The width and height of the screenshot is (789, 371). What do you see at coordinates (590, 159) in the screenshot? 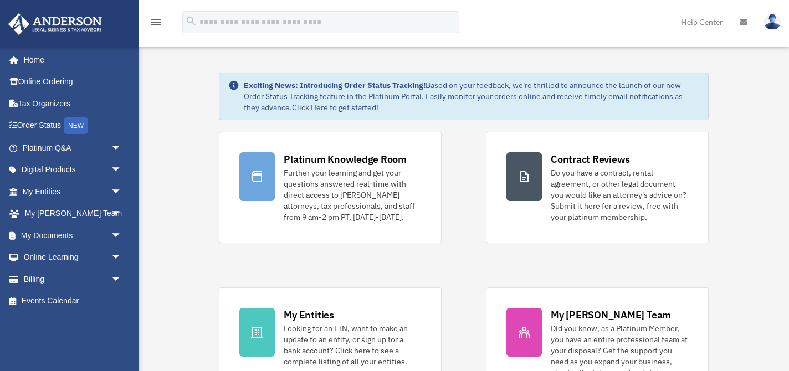
I see `div: Contract Reviews` at bounding box center [590, 159].